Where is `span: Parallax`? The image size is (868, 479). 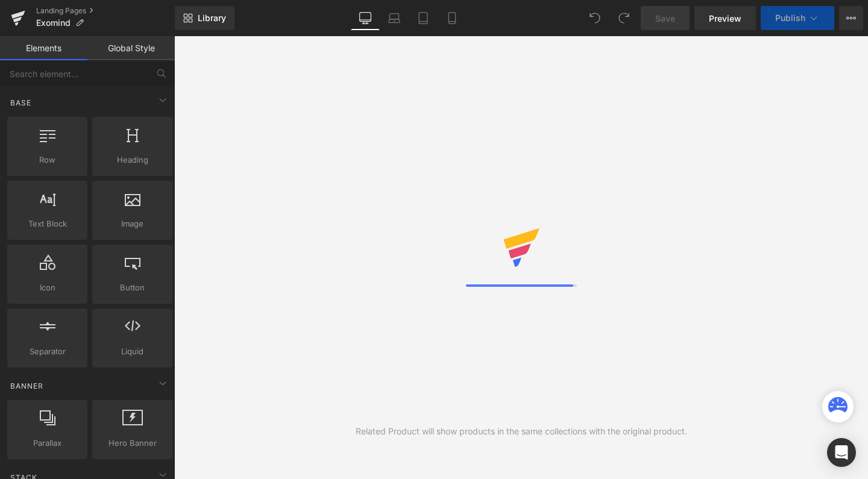
span: Parallax is located at coordinates (47, 442).